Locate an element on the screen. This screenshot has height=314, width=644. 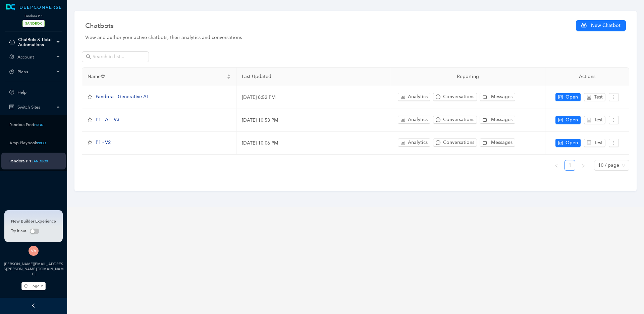
th: Reporting is located at coordinates (468, 77).